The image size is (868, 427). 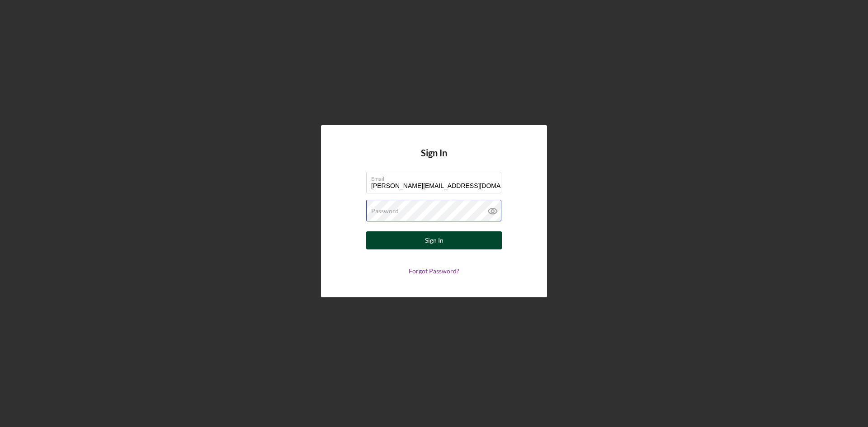 I want to click on div: Sign In, so click(x=434, y=240).